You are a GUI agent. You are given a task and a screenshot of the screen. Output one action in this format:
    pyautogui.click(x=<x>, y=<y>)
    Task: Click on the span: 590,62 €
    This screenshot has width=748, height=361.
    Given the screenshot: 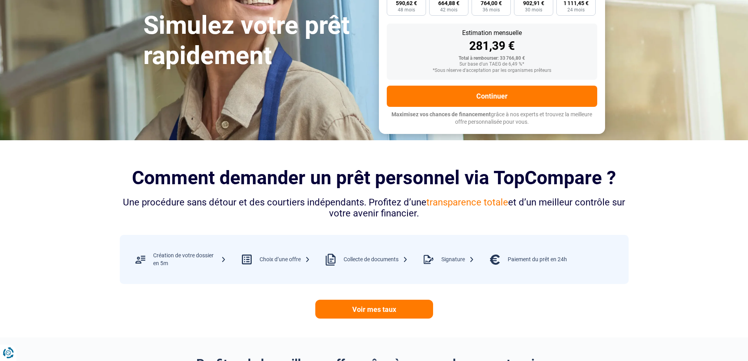 What is the action you would take?
    pyautogui.click(x=407, y=3)
    